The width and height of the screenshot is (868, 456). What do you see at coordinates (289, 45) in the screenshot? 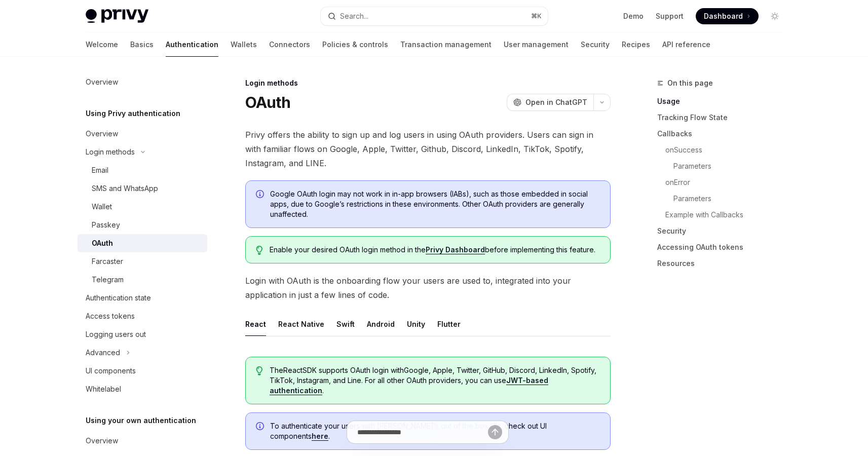
I see `a: Connectors` at bounding box center [289, 45].